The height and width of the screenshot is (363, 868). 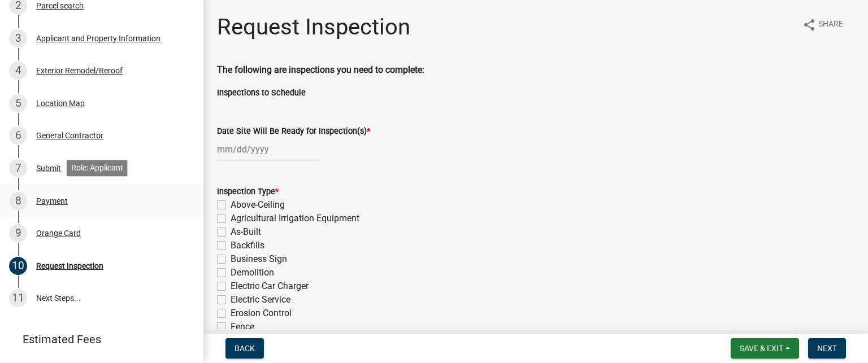 What do you see at coordinates (52, 201) in the screenshot?
I see `div: Payment` at bounding box center [52, 201].